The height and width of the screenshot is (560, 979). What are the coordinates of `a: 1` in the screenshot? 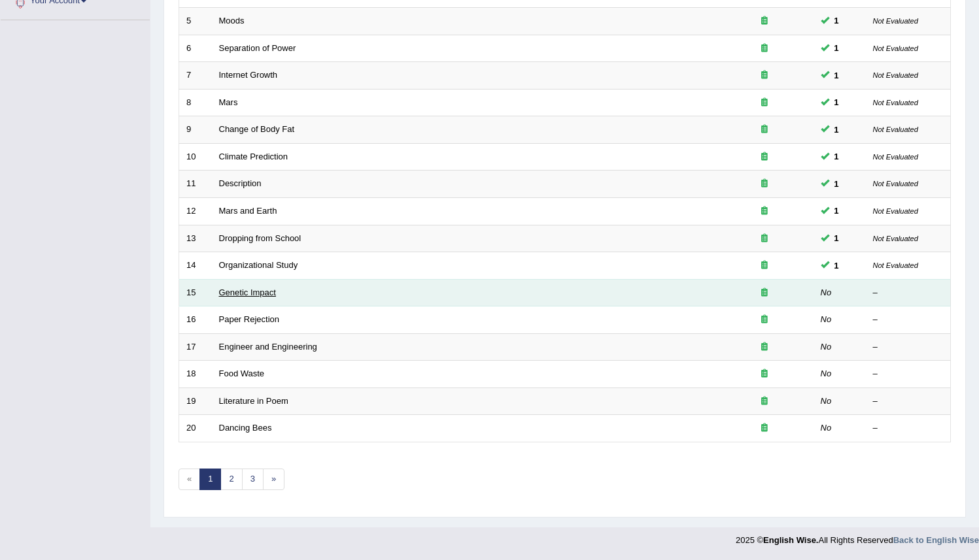 It's located at (210, 479).